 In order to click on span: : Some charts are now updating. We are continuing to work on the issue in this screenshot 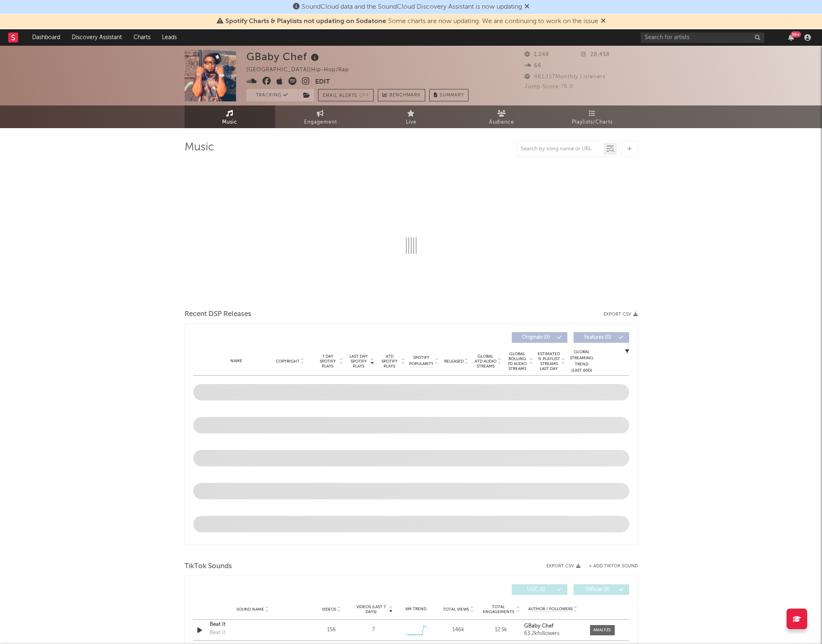, I will do `click(411, 22)`.